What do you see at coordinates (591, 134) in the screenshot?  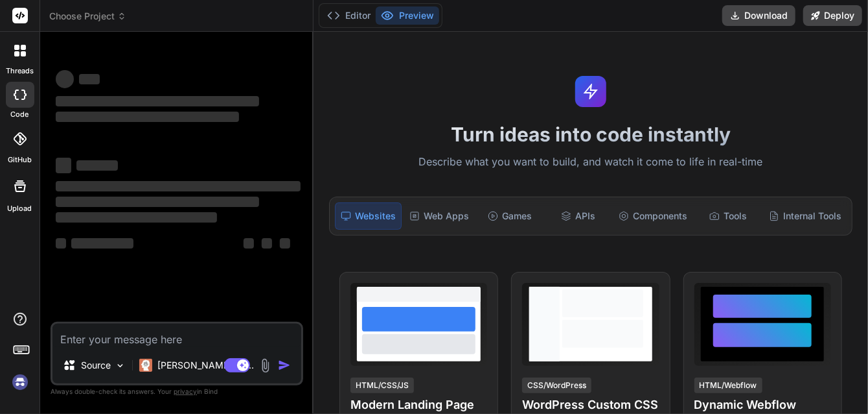 I see `h1: Turn ideas into code instantly` at bounding box center [591, 134].